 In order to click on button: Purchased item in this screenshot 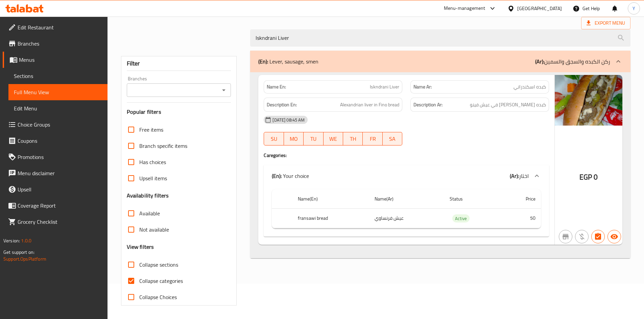, I will do `click(582, 237)`.